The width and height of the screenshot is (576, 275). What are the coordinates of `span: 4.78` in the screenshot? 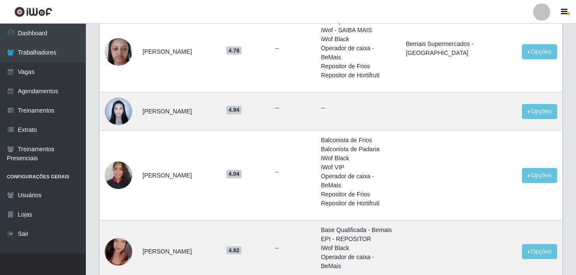 It's located at (234, 51).